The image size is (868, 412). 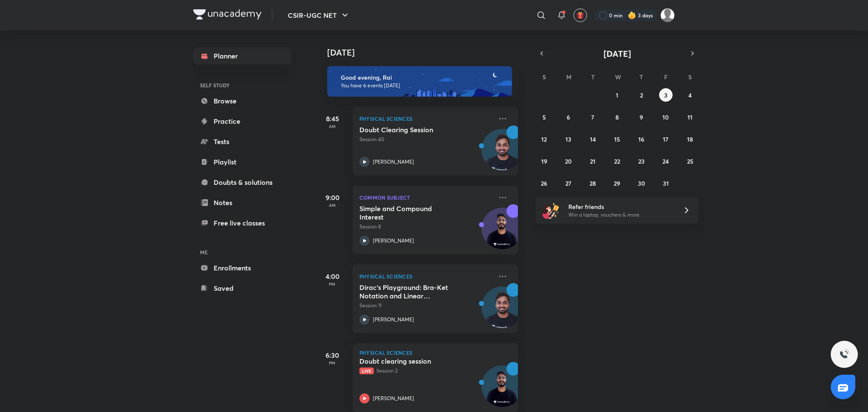 What do you see at coordinates (568, 161) in the screenshot?
I see `button: October 20, 2025` at bounding box center [568, 161].